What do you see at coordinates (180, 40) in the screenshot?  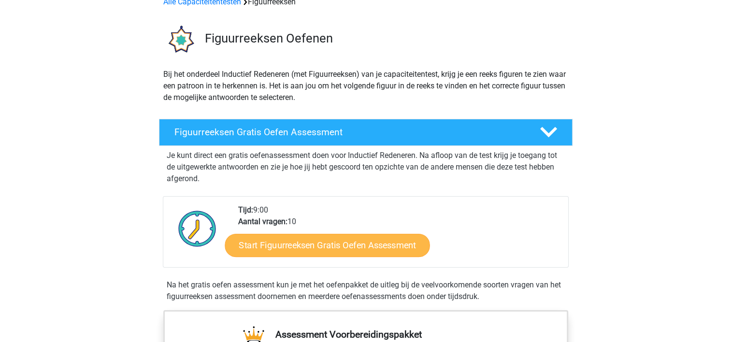 I see `img: figuurreeksen` at bounding box center [180, 40].